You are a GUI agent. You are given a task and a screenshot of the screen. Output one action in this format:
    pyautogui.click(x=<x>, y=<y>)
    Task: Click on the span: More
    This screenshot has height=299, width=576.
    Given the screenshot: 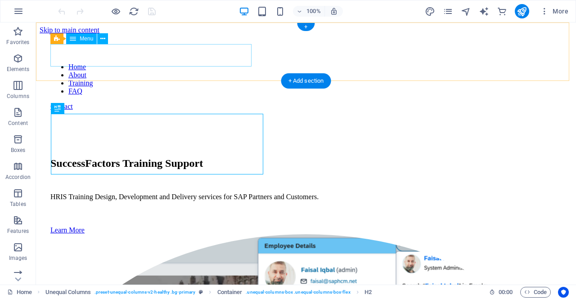 What is the action you would take?
    pyautogui.click(x=554, y=11)
    